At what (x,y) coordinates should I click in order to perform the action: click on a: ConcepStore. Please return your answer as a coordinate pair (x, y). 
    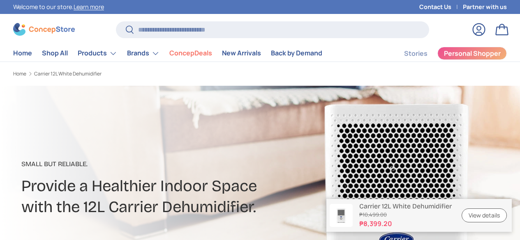
    Looking at the image, I should click on (44, 29).